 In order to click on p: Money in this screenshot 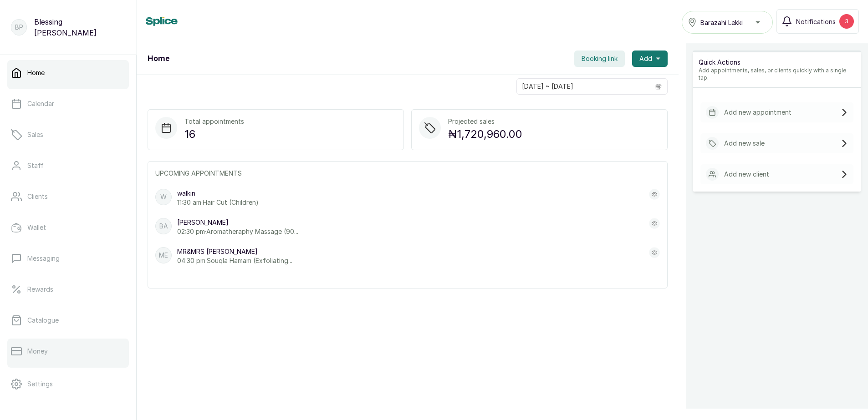, I will do `click(37, 351)`.